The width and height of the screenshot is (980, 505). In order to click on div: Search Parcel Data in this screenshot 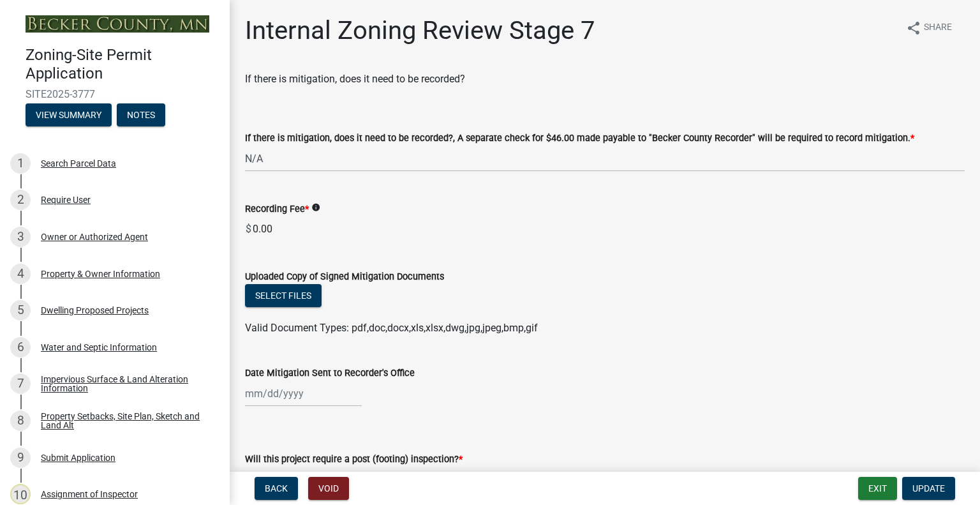, I will do `click(79, 163)`.